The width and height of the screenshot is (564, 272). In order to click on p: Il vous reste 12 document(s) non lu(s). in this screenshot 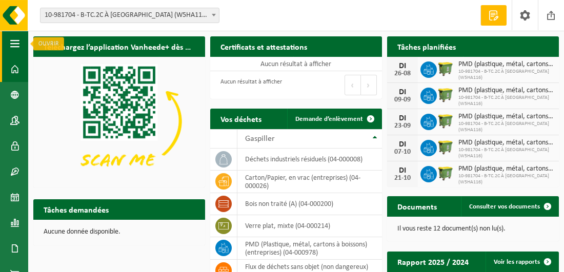, I will do `click(473, 229)`.